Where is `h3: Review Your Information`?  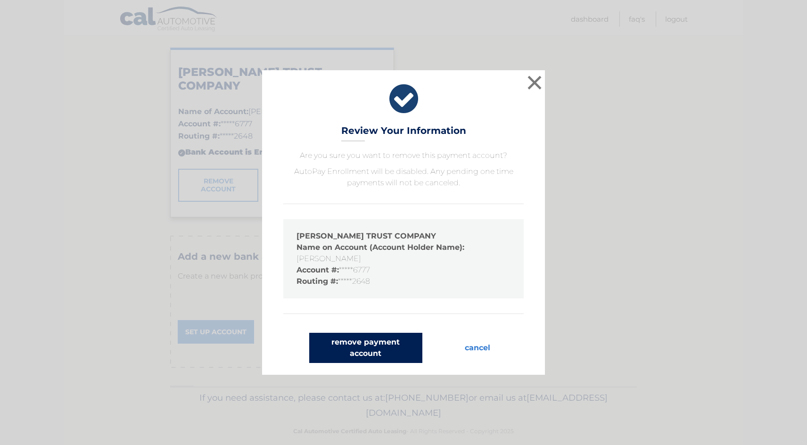
h3: Review Your Information is located at coordinates (403, 133).